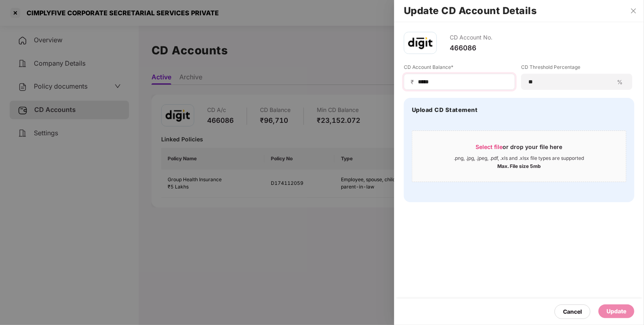 This screenshot has width=644, height=325. Describe the element at coordinates (634, 11) in the screenshot. I see `span: close` at that location.